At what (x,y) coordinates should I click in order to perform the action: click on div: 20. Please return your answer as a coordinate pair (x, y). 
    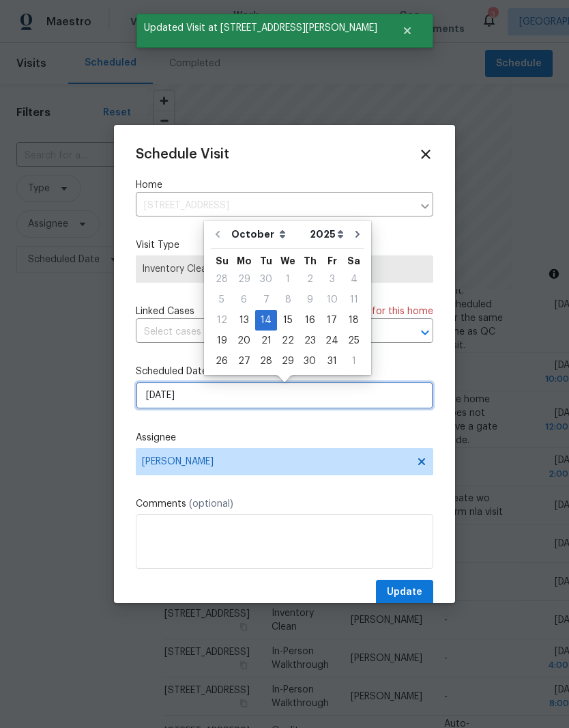
    Looking at the image, I should click on (244, 341).